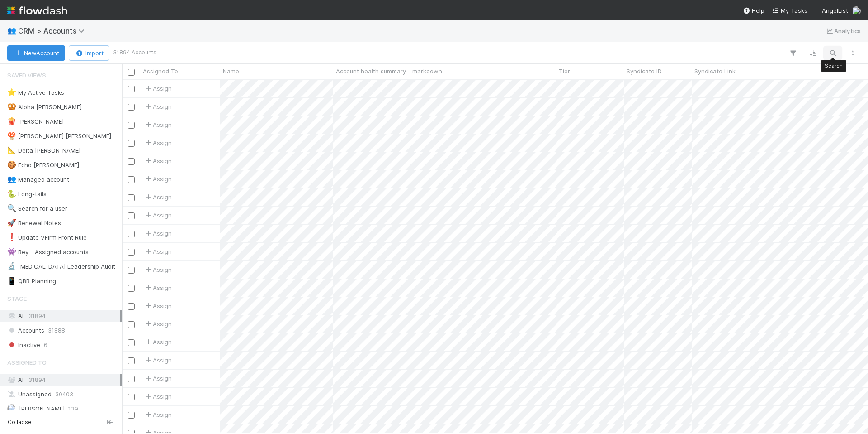  Describe the element at coordinates (73, 408) in the screenshot. I see `span: 139` at that location.